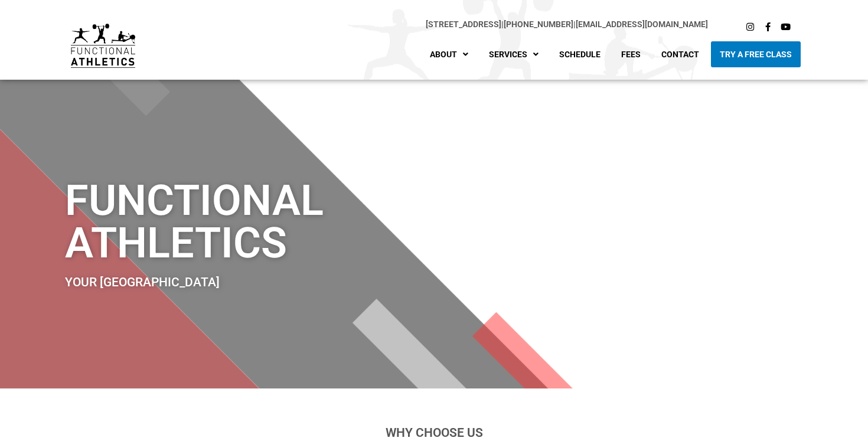 The width and height of the screenshot is (868, 441). I want to click on a: Services, so click(513, 54).